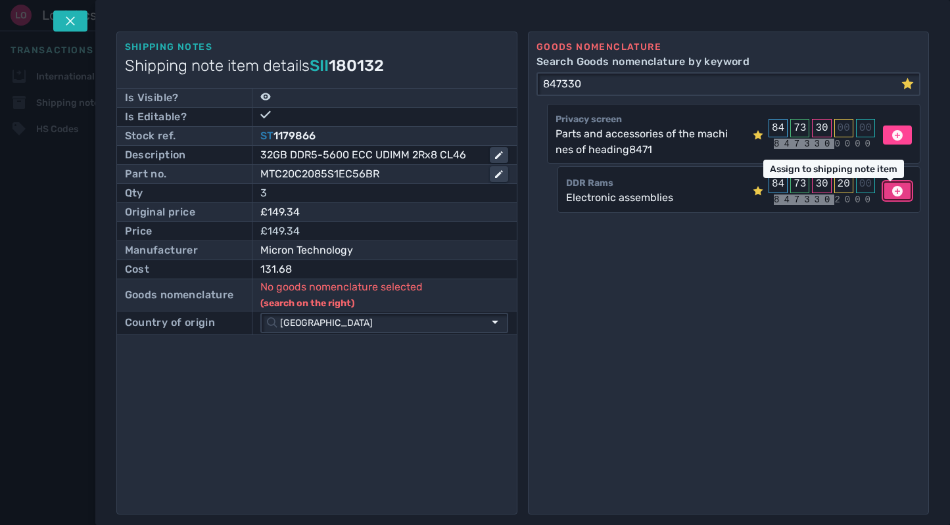 This screenshot has width=950, height=525. I want to click on div: Parts and accessories of the machines of heading8471, so click(642, 142).